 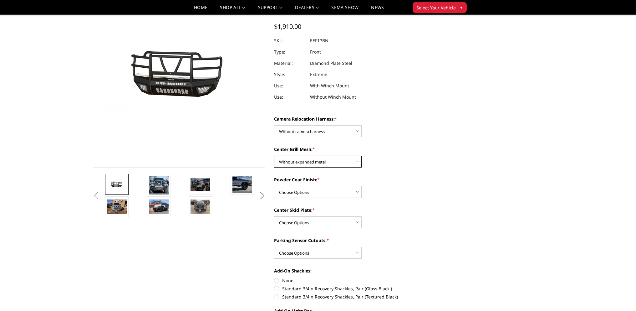 I want to click on label: Center Skid Plate:, so click(x=361, y=210).